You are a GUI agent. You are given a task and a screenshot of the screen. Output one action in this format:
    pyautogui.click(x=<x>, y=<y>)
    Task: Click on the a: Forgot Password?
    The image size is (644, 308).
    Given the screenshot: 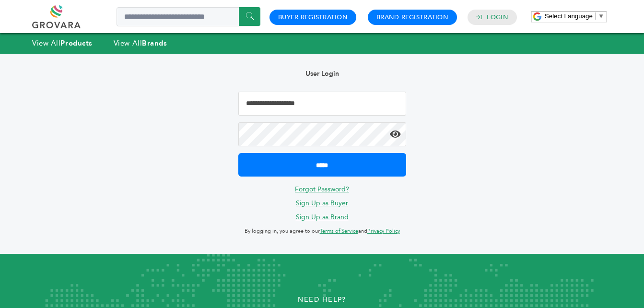 What is the action you would take?
    pyautogui.click(x=322, y=189)
    